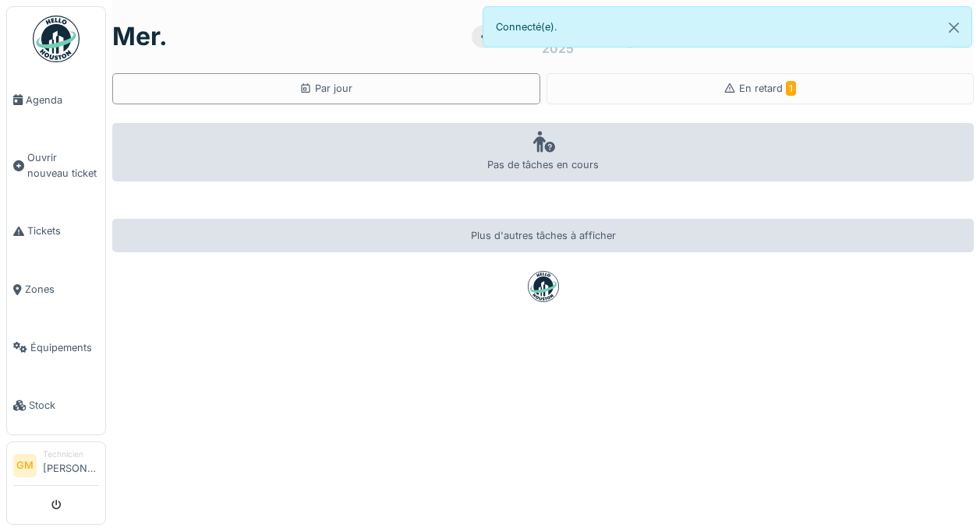  Describe the element at coordinates (544, 287) in the screenshot. I see `img: badge-BVDL4wpA.svg` at that location.